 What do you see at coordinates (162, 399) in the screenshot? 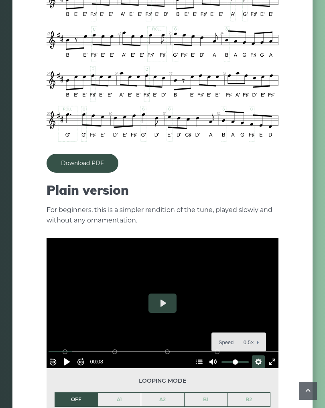
I see `a: A2` at bounding box center [162, 399].